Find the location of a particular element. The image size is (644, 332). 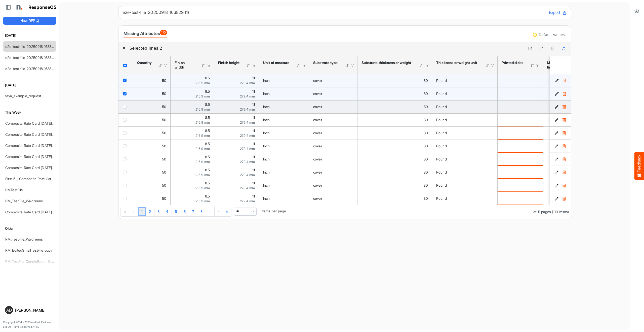

td: f55b5efe-4af8-422c-a40f-7e6abb9f9eaf is template cell Column Header is located at coordinates (561, 81).